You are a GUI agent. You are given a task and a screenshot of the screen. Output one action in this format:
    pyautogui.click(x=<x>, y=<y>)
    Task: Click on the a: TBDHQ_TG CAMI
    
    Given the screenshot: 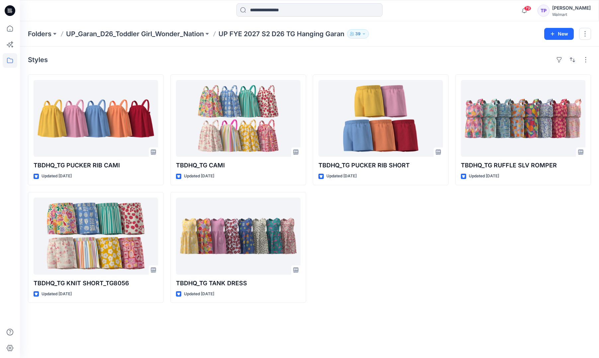 What is the action you would take?
    pyautogui.click(x=238, y=118)
    